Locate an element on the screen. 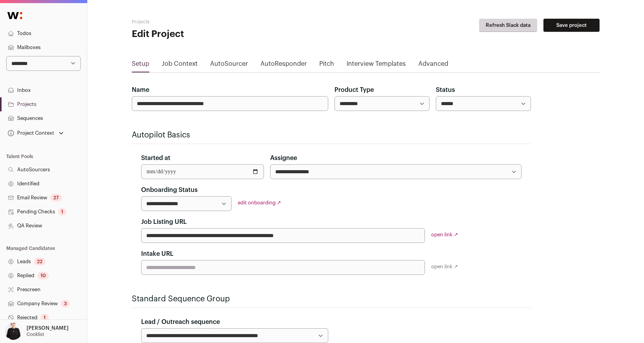 Image resolution: width=644 pixels, height=343 pixels. img: 9240684-medium_jpg is located at coordinates (13, 332).